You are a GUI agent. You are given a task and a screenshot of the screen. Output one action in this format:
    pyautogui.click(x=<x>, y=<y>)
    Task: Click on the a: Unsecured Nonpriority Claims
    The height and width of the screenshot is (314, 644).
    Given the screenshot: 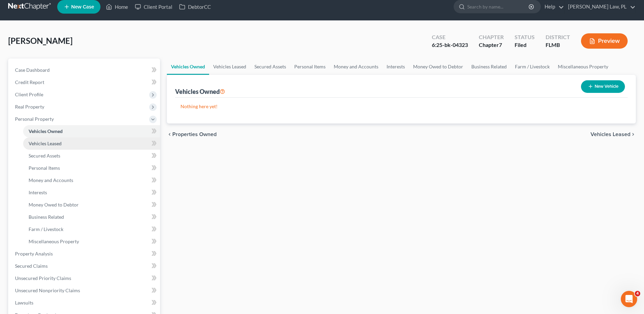 What is the action you would take?
    pyautogui.click(x=85, y=290)
    